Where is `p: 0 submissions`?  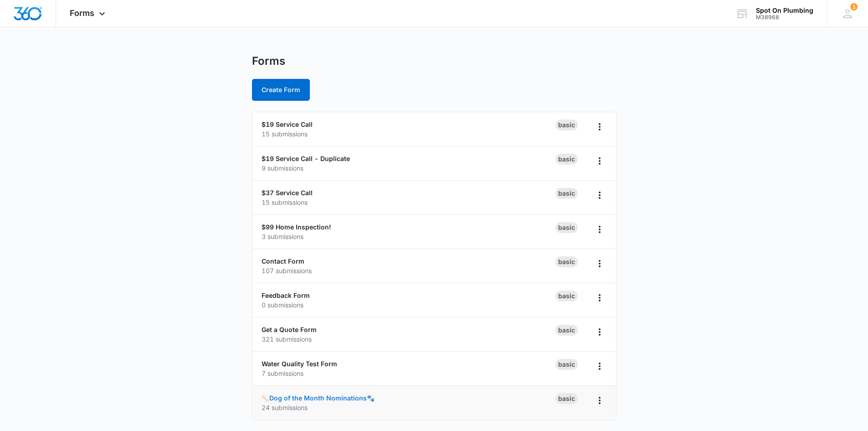
p: 0 submissions is located at coordinates (408, 305).